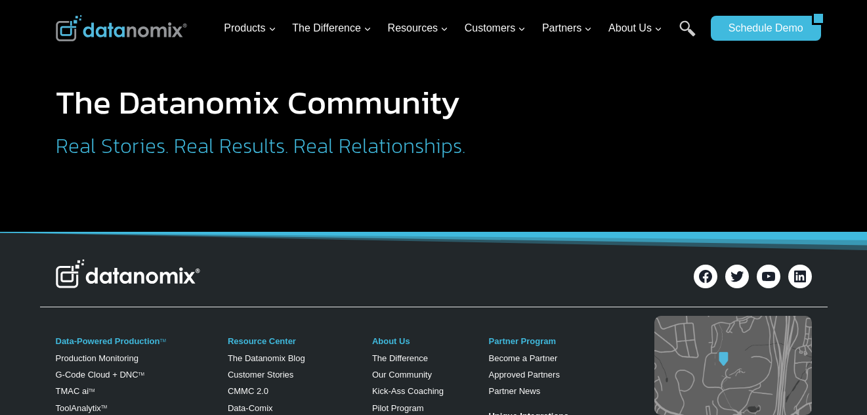 This screenshot has width=867, height=415. I want to click on a: Schedule Demo, so click(762, 28).